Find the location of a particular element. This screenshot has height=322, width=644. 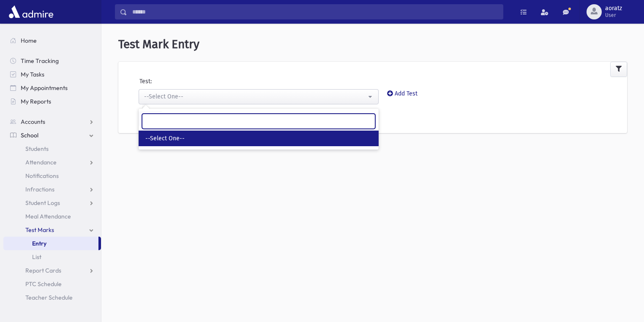

a: Time Tracking is located at coordinates (52, 60).